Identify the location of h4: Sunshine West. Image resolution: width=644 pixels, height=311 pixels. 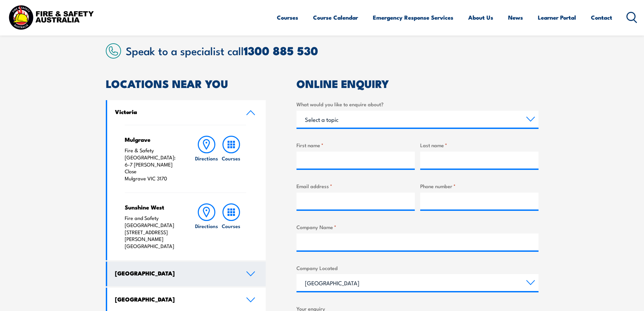
(153, 207).